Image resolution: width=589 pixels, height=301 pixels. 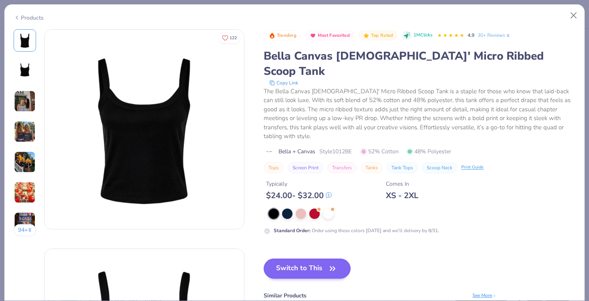 I want to click on button: 94+, so click(x=25, y=230).